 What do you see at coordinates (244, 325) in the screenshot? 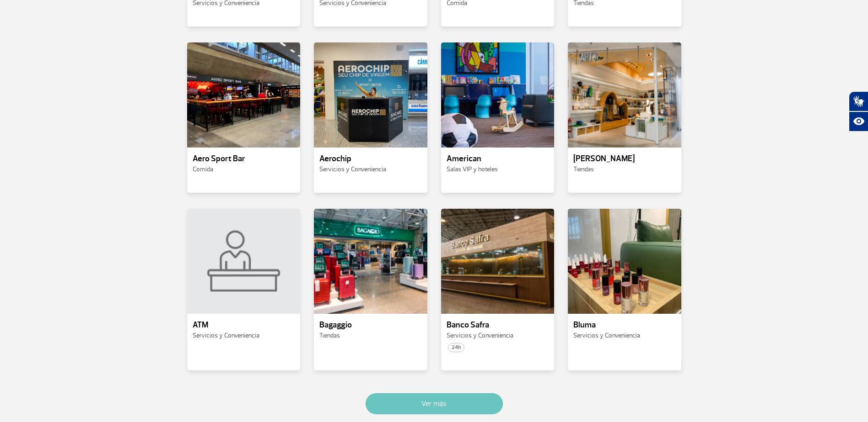
I see `p: ATM` at bounding box center [244, 325].